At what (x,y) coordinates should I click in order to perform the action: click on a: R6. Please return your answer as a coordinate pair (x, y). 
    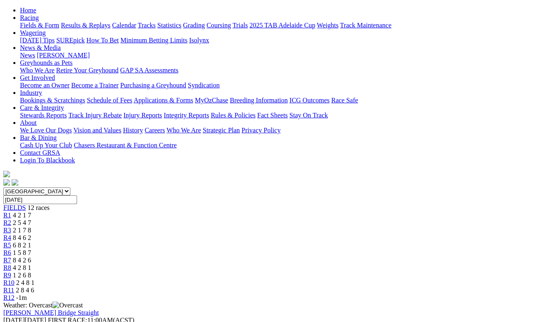
    Looking at the image, I should click on (7, 252).